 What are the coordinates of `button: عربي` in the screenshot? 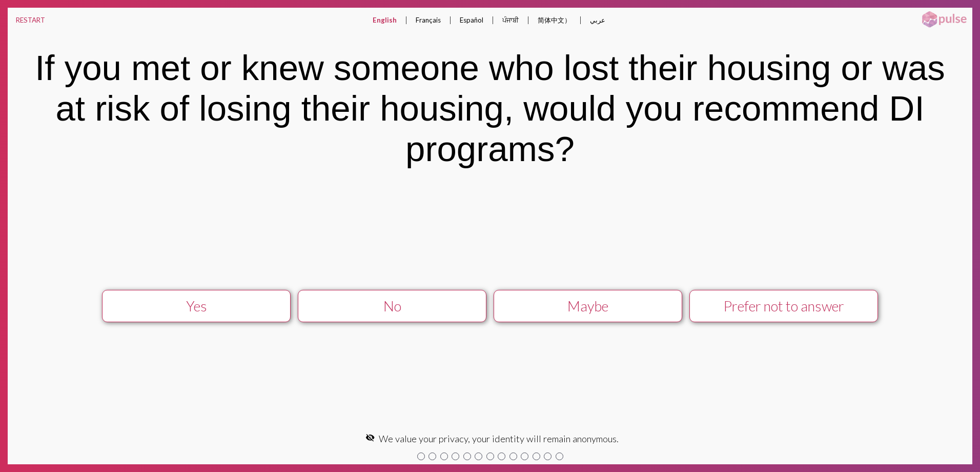 It's located at (598, 20).